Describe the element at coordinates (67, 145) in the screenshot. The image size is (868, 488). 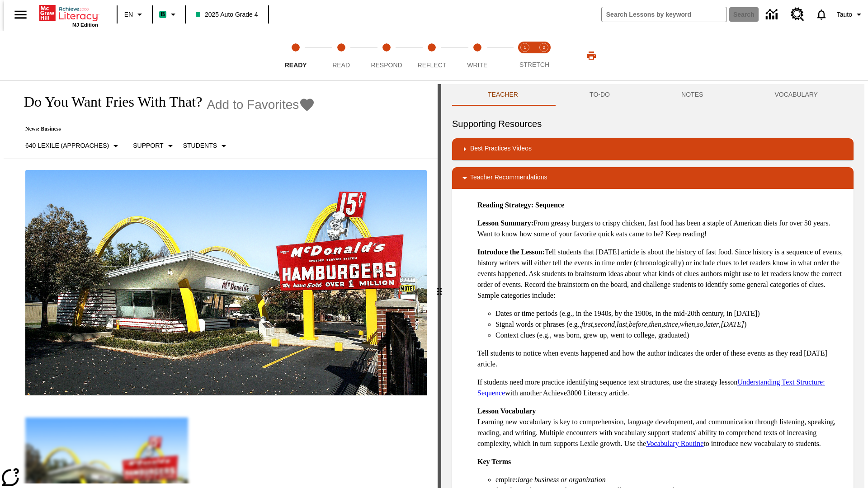
I see `p: 640 Lexile (Approaches)` at that location.